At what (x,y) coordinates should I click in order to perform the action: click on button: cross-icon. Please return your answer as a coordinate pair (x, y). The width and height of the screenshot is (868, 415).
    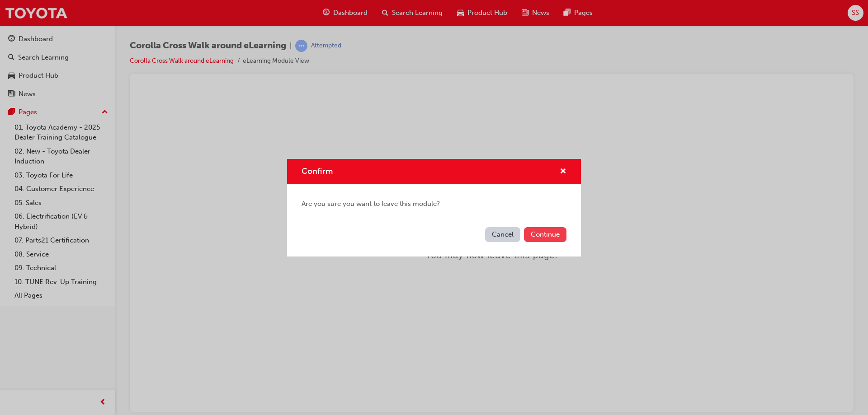
    Looking at the image, I should click on (563, 171).